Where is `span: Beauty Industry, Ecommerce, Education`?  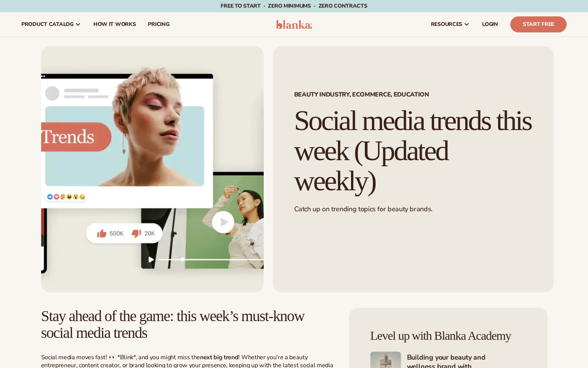
span: Beauty Industry, Ecommerce, Education is located at coordinates (413, 95).